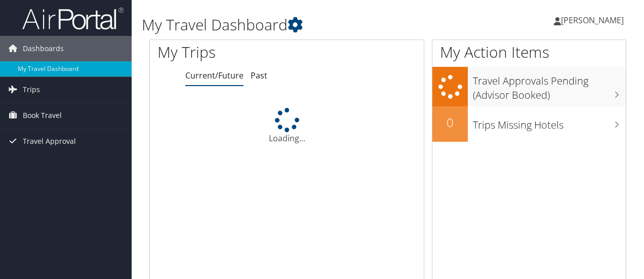 This screenshot has height=279, width=644. What do you see at coordinates (529, 86) in the screenshot?
I see `a: Travel Approvals Pending (Advisor Booked)` at bounding box center [529, 86].